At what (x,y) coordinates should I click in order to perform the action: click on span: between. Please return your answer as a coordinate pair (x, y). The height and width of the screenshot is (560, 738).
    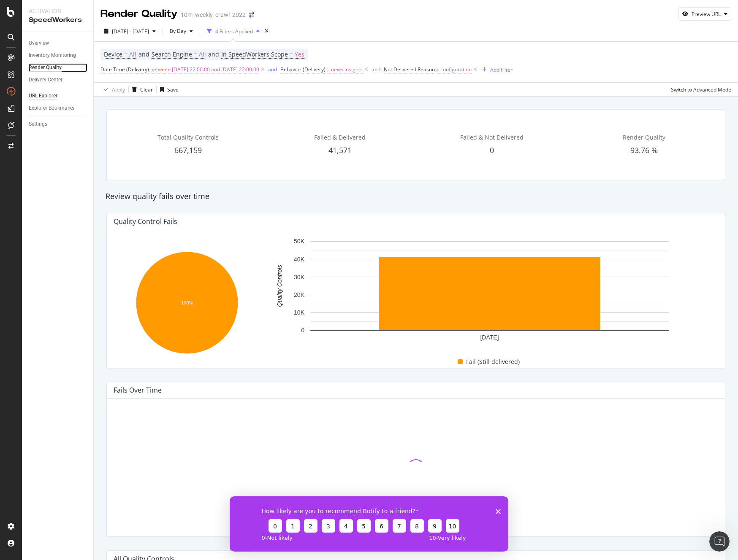
    Looking at the image, I should click on (160, 69).